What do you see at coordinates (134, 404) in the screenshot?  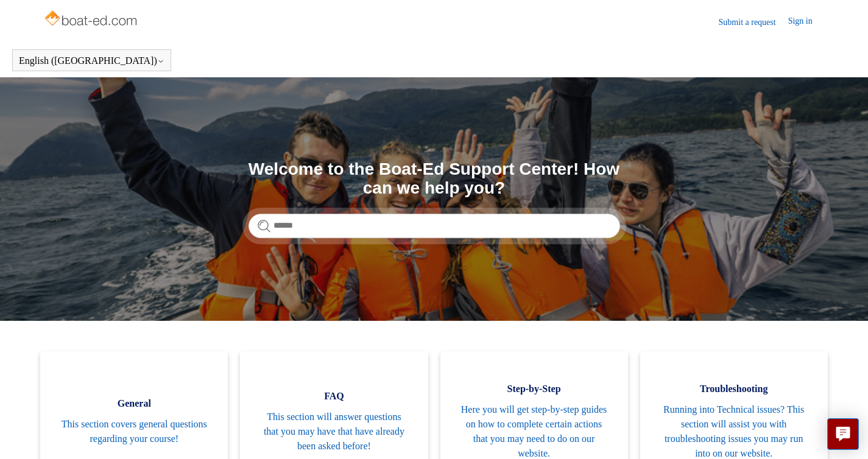 I see `span: General` at bounding box center [134, 404].